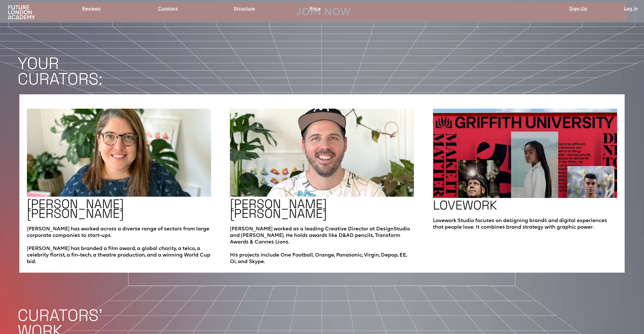  Describe the element at coordinates (525, 222) in the screenshot. I see `p: Lovework Studio focuses on designing brands and digital experiences that people love. It combines...` at that location.